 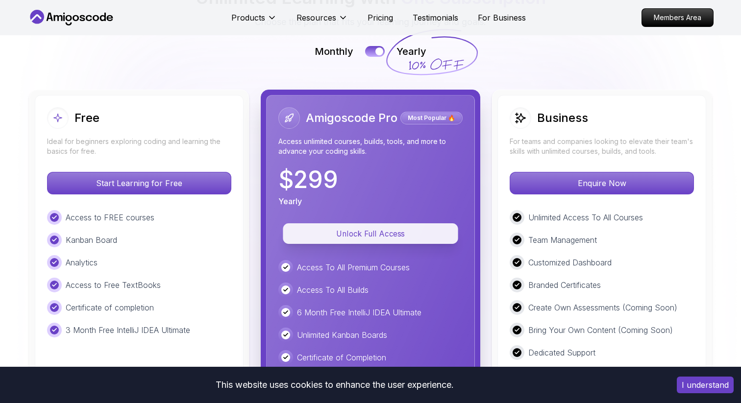 What do you see at coordinates (353, 268) in the screenshot?
I see `p: Access To All Premium Courses` at bounding box center [353, 268].